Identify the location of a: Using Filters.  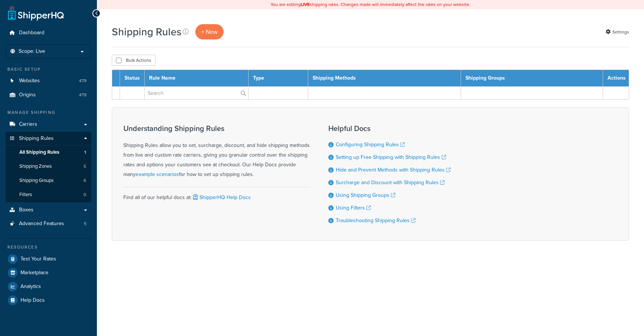
(353, 208).